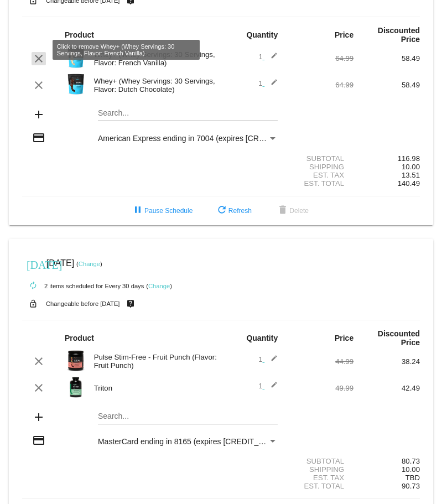 This screenshot has width=442, height=504. What do you see at coordinates (409, 183) in the screenshot?
I see `span: 140.49` at bounding box center [409, 183].